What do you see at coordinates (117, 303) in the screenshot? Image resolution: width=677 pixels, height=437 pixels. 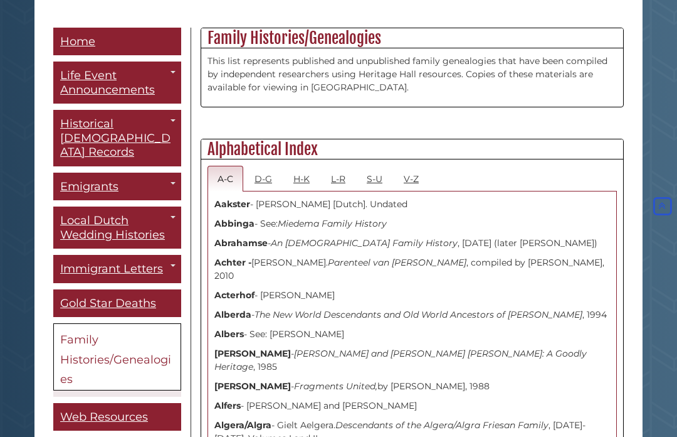 I see `a: Gold Star Deaths` at bounding box center [117, 303].